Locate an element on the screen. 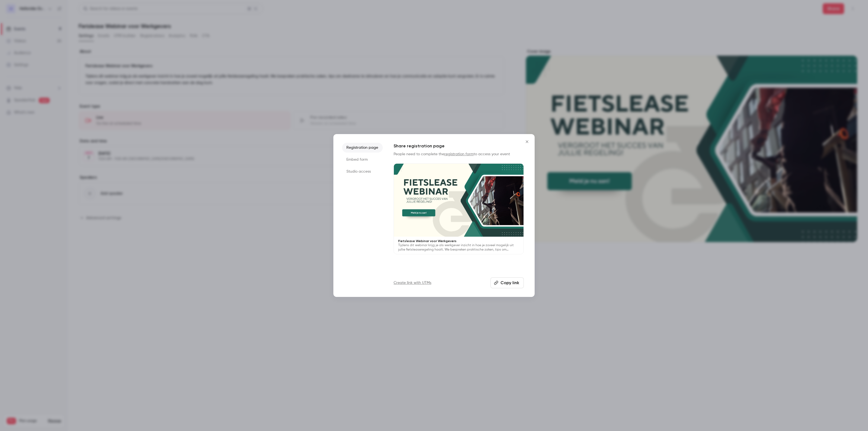 This screenshot has height=431, width=868. li: Studio access is located at coordinates (363, 172).